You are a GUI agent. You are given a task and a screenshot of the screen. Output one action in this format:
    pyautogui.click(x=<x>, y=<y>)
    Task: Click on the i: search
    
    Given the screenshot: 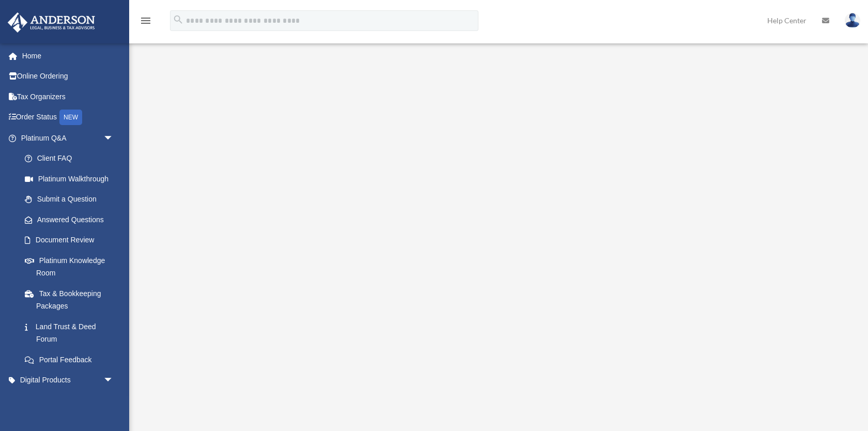 What is the action you would take?
    pyautogui.click(x=178, y=20)
    